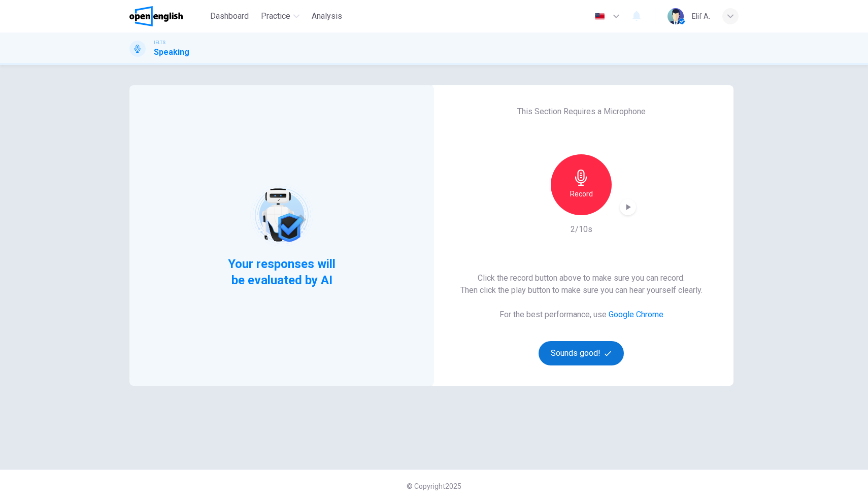 This screenshot has width=868, height=502. I want to click on img: en, so click(600, 16).